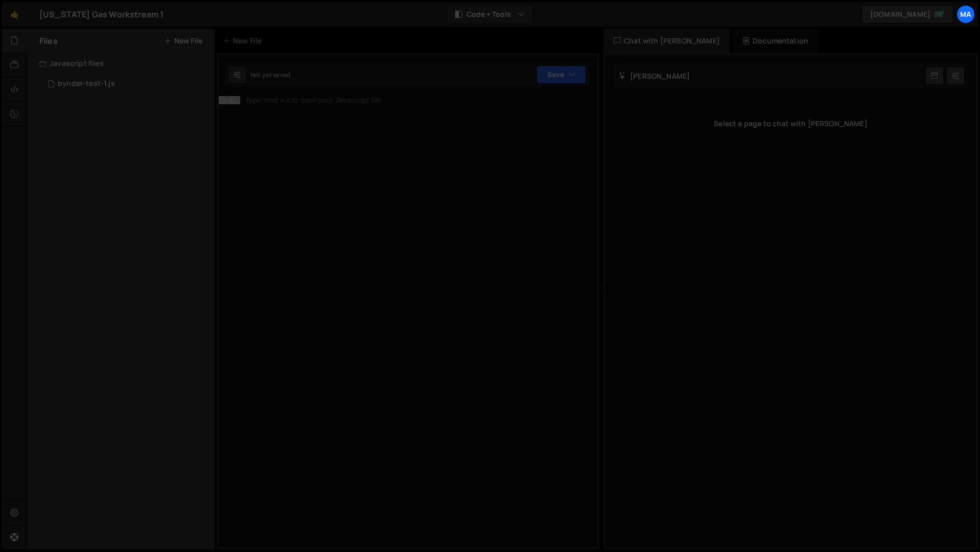 This screenshot has height=552, width=980. Describe the element at coordinates (183, 41) in the screenshot. I see `button: New File` at that location.